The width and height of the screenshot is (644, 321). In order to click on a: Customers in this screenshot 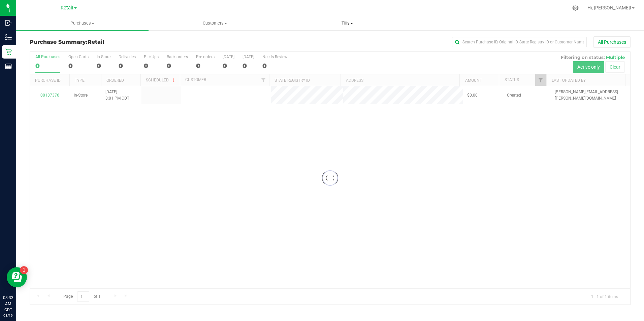, I will do `click(215, 23)`.